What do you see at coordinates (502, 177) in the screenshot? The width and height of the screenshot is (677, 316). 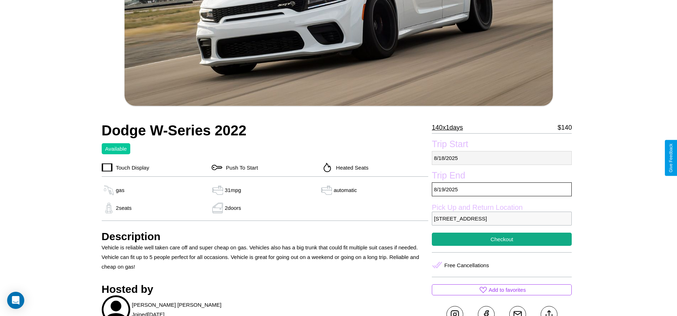 I see `label: Trip End` at bounding box center [502, 177].